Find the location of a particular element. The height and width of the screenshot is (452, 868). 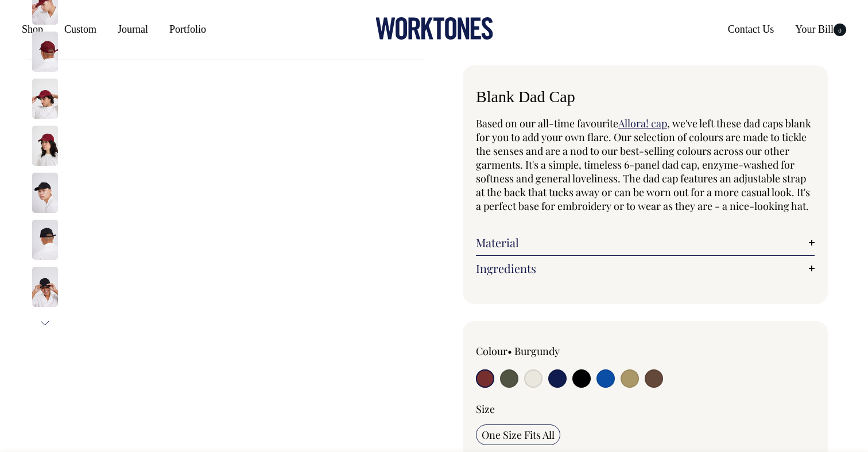

div: Size is located at coordinates (645, 409).